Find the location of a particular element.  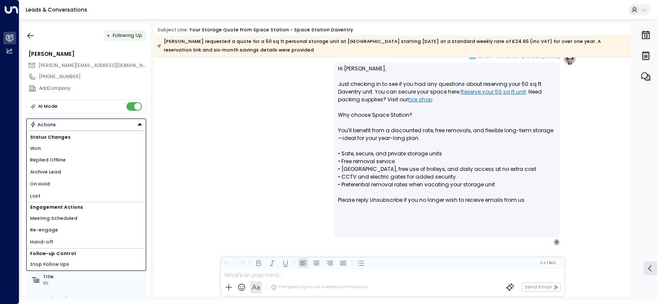

a: box shop is located at coordinates (420, 100).